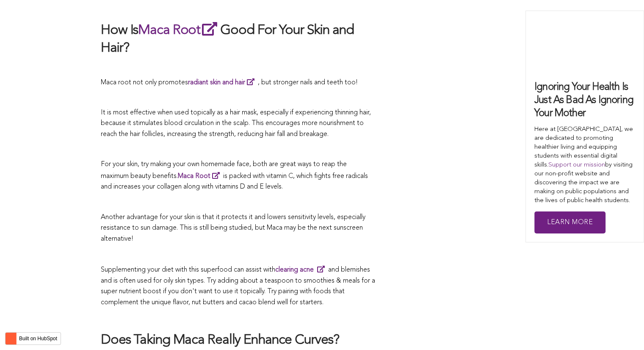 The width and height of the screenshot is (644, 350). I want to click on img: HubSpot sprocket logo, so click(11, 339).